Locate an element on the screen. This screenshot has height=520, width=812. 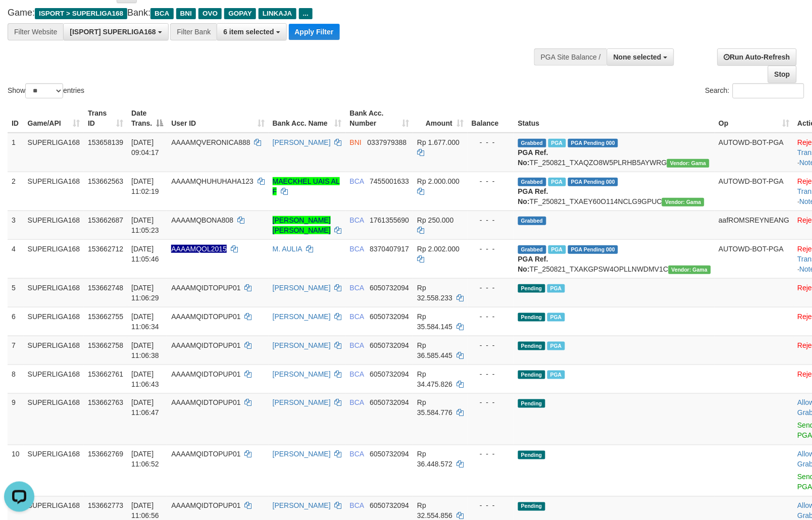
span: Copy 6050732094 to clipboard is located at coordinates (389, 374).